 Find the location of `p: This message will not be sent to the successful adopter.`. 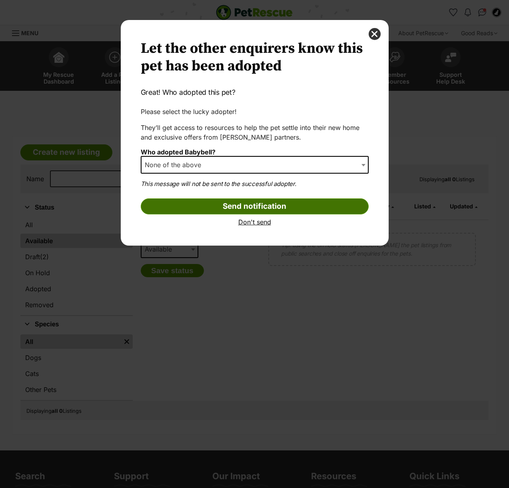

p: This message will not be sent to the successful adopter. is located at coordinates (255, 184).